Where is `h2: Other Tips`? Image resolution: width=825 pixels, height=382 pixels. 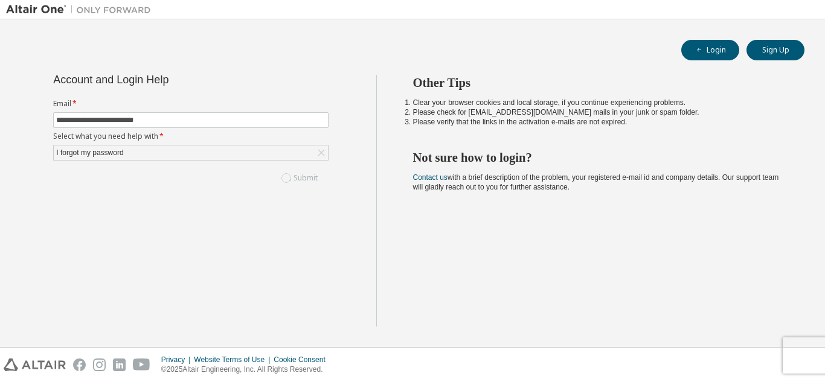
h2: Other Tips is located at coordinates (598, 83).